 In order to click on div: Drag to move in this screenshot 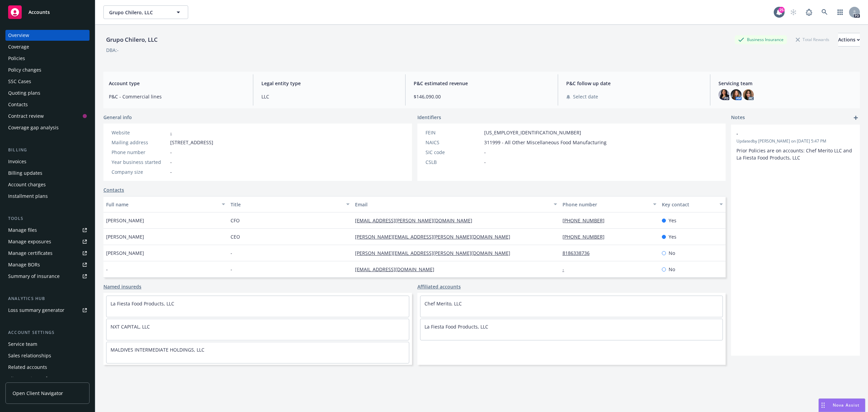, I will do `click(823, 405)`.